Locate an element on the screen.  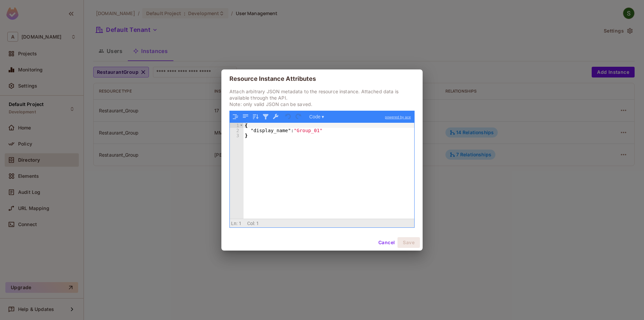
button: Format JSON data, with proper indentation and line feeds (Ctrl+I) is located at coordinates (235, 116).